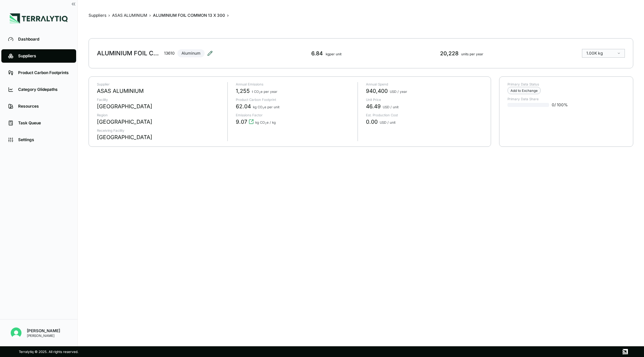 The width and height of the screenshot is (644, 357). Describe the element at coordinates (604, 53) in the screenshot. I see `button: 1.00K kg` at that location.